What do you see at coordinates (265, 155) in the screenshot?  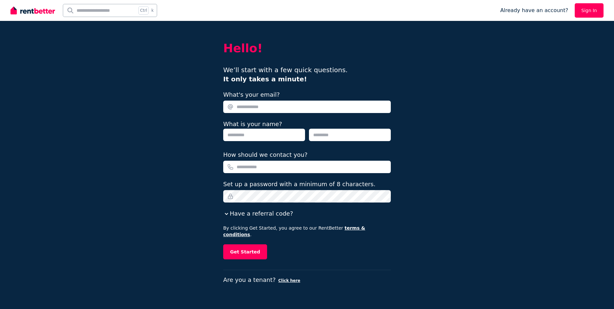 I see `label: How should we contact you?` at bounding box center [265, 155].